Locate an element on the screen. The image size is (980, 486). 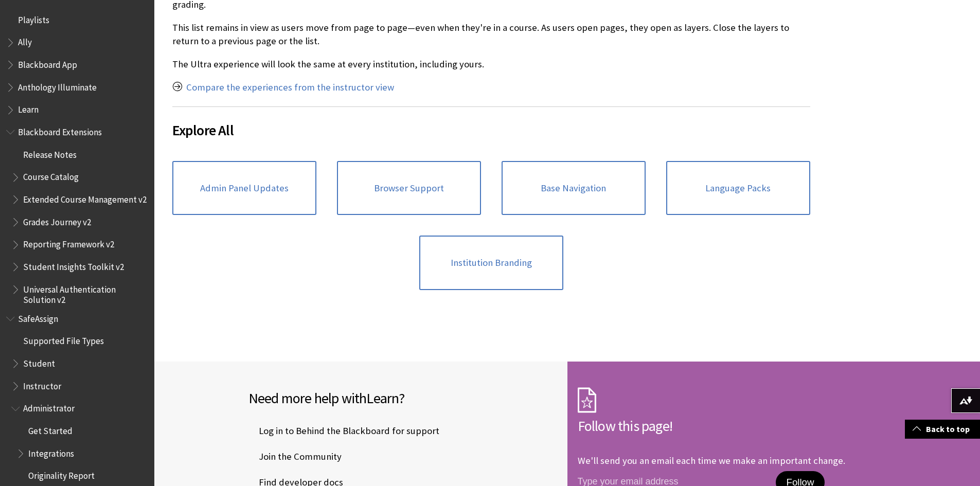
h2: Follow this page! is located at coordinates (732, 426).